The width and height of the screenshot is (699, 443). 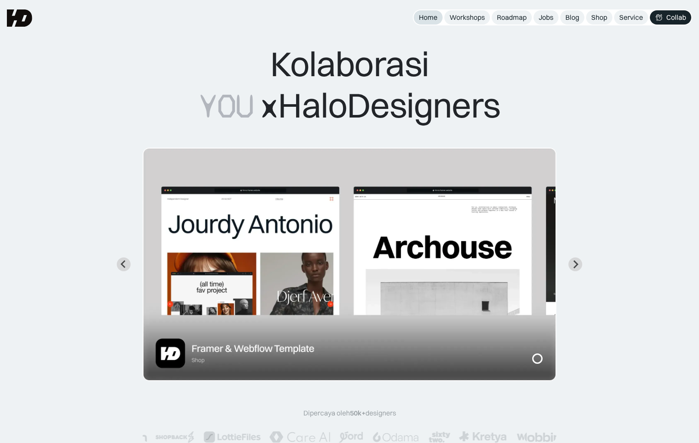 I want to click on a: Jobs, so click(x=546, y=17).